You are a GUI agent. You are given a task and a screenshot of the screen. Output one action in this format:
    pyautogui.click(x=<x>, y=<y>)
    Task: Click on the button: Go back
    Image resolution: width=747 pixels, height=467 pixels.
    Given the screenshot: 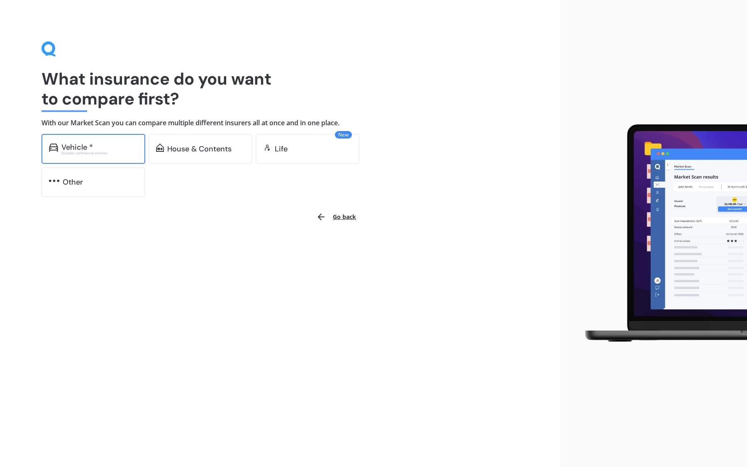 What is the action you would take?
    pyautogui.click(x=336, y=217)
    